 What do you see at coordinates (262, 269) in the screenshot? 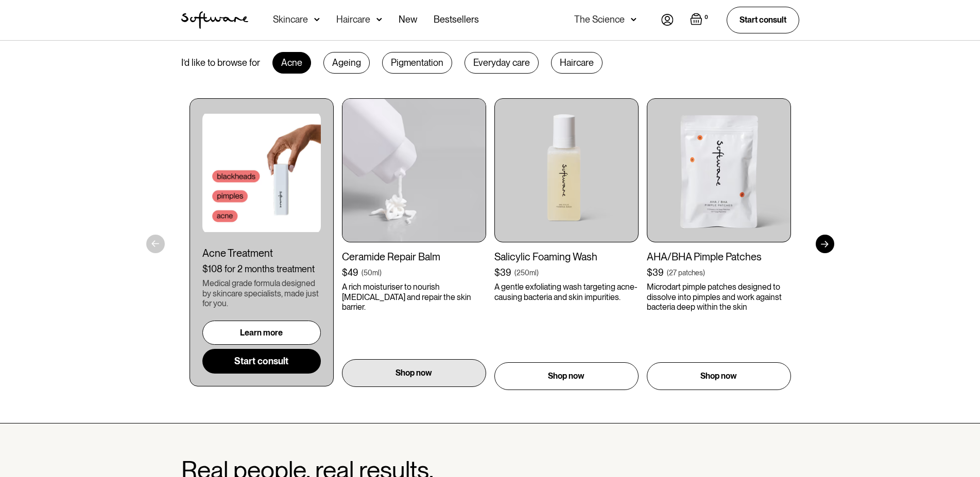
I see `div: $108 for 2 months treatment` at bounding box center [262, 269].